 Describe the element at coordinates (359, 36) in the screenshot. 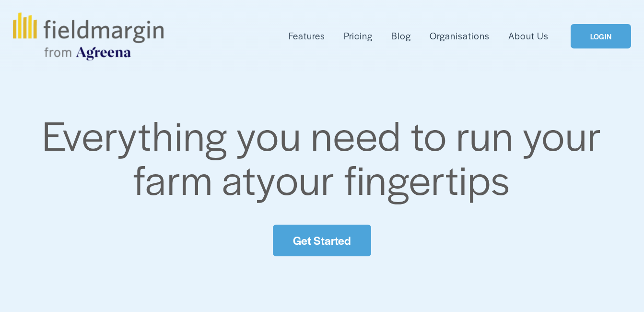

I see `a: Pricing` at that location.